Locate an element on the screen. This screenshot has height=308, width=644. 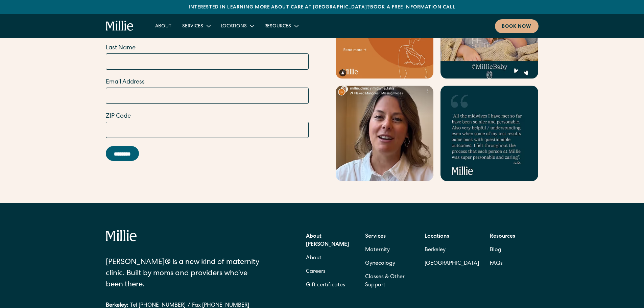
strong: Services is located at coordinates (375, 237).